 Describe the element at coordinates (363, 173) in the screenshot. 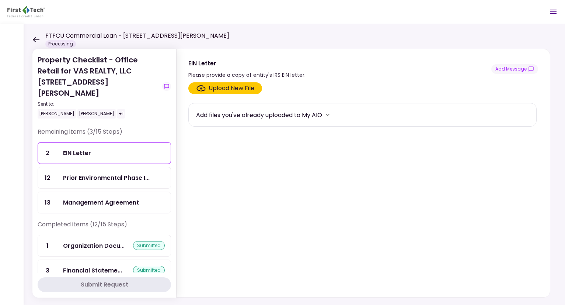

I see `div: EIN LetterPlease provide a copy of entity's IRS EIN letter.show-messagesClick here to upload the ...` at that location.